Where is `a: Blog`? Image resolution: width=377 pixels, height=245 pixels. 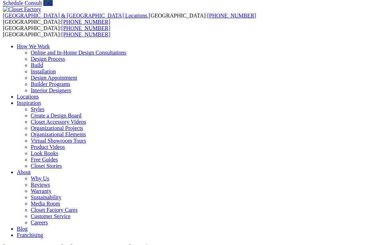
a: Blog is located at coordinates (22, 228).